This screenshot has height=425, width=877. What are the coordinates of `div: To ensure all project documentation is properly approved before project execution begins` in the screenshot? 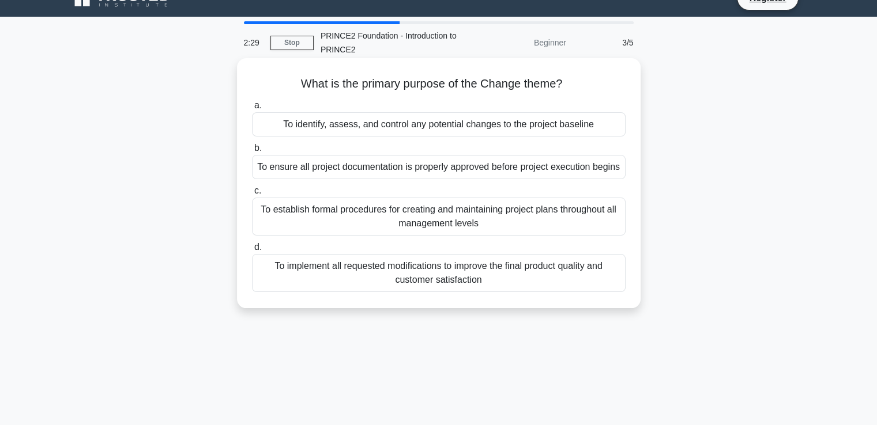 It's located at (439, 167).